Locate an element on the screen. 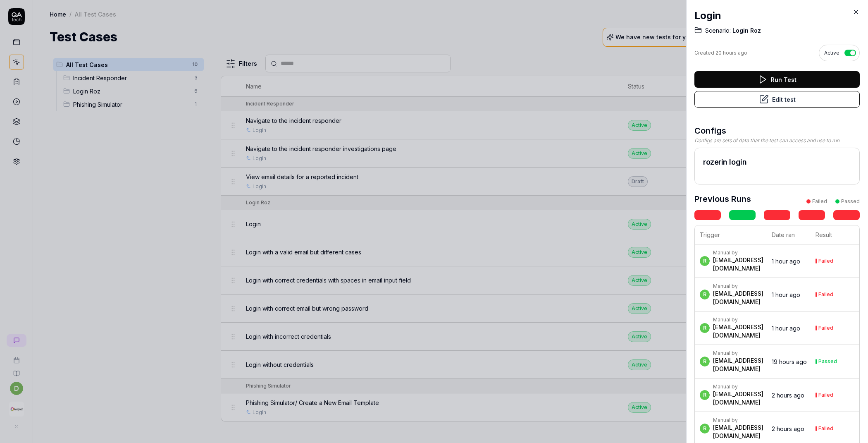  h2: rozerin login is located at coordinates (777, 162).